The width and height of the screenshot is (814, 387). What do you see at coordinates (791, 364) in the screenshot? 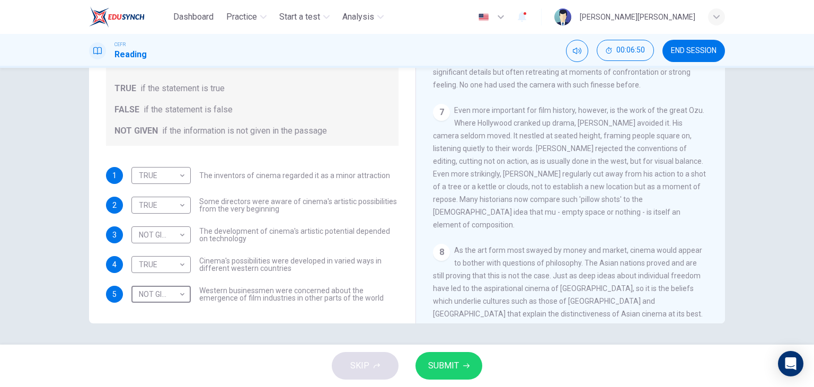
I see `div: Open Intercom Messenger` at bounding box center [791, 364].